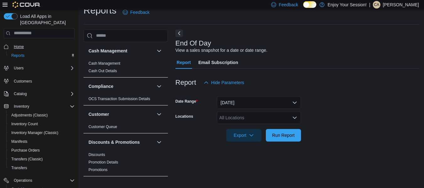  I want to click on span: Inventory, so click(21, 106).